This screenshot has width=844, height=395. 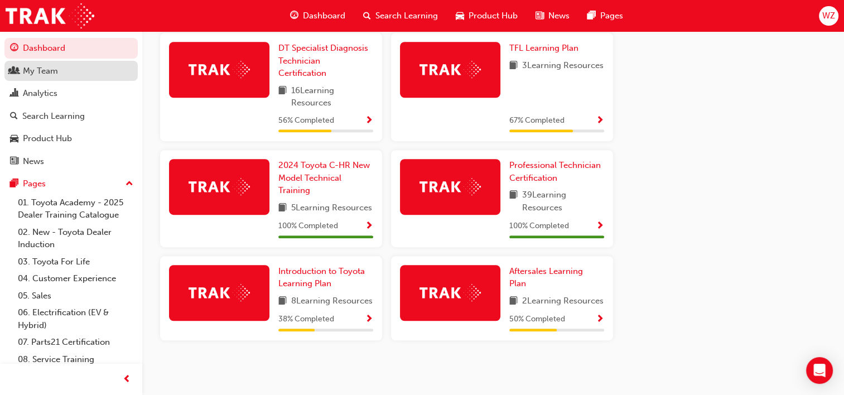 What do you see at coordinates (407, 16) in the screenshot?
I see `span: Search Learning` at bounding box center [407, 16].